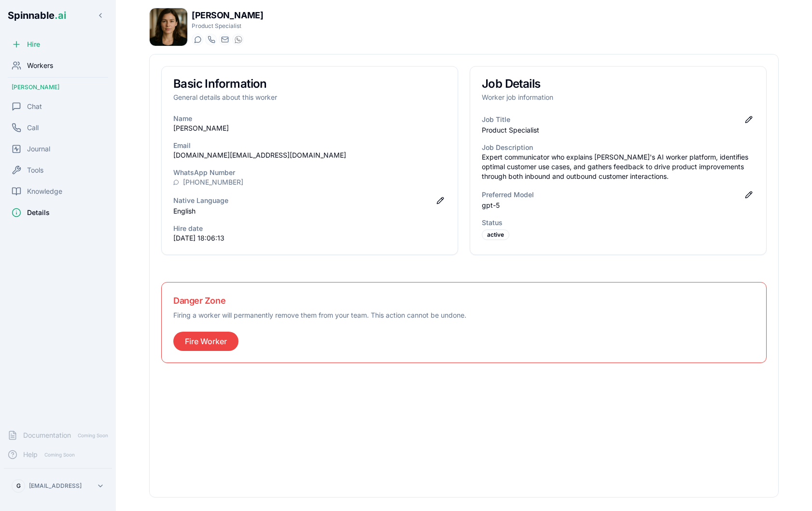 This screenshot has width=812, height=511. What do you see at coordinates (238, 39) in the screenshot?
I see `img: WhatsApp` at bounding box center [238, 39].